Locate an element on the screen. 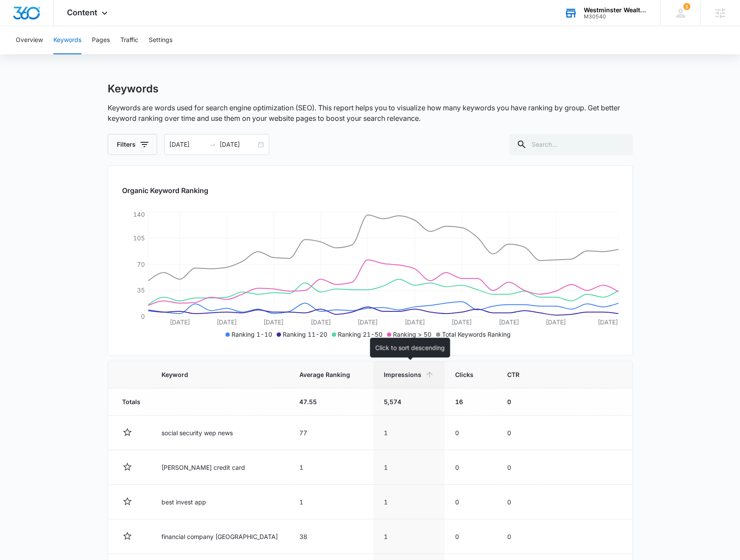  span: CTR is located at coordinates (513, 374).